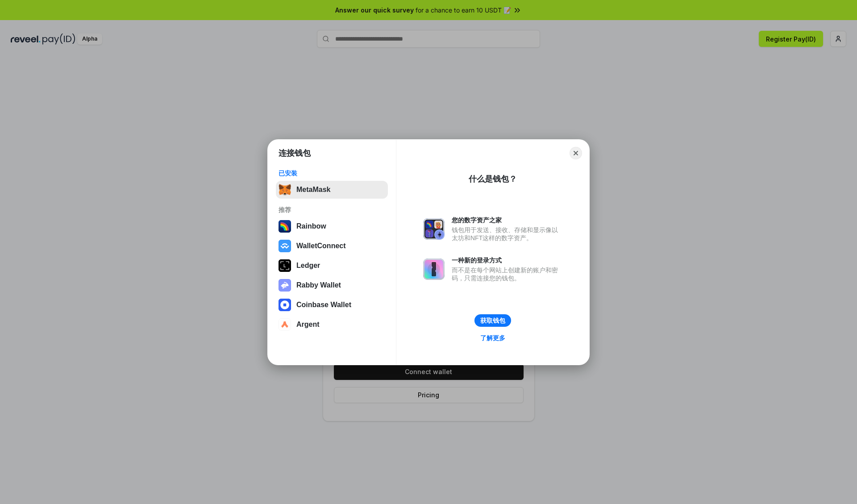 This screenshot has height=504, width=857. What do you see at coordinates (313, 190) in the screenshot?
I see `div: MetaMask` at bounding box center [313, 190].